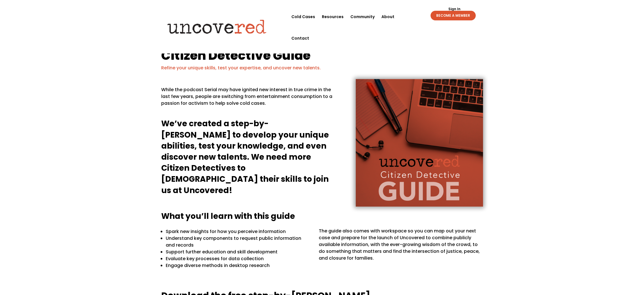 Image resolution: width=644 pixels, height=295 pixels. I want to click on p: Engage diverse methods in desktop research, so click(238, 265).